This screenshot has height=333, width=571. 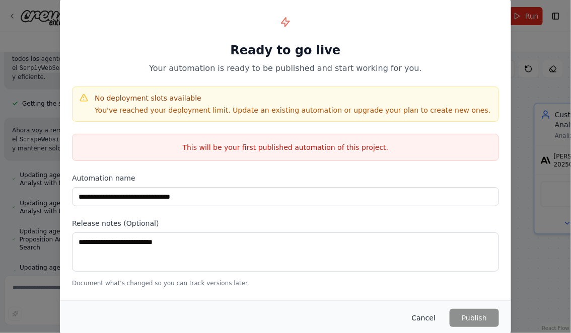 What do you see at coordinates (286, 224) in the screenshot?
I see `label: Release notes (Optional)` at bounding box center [286, 224].